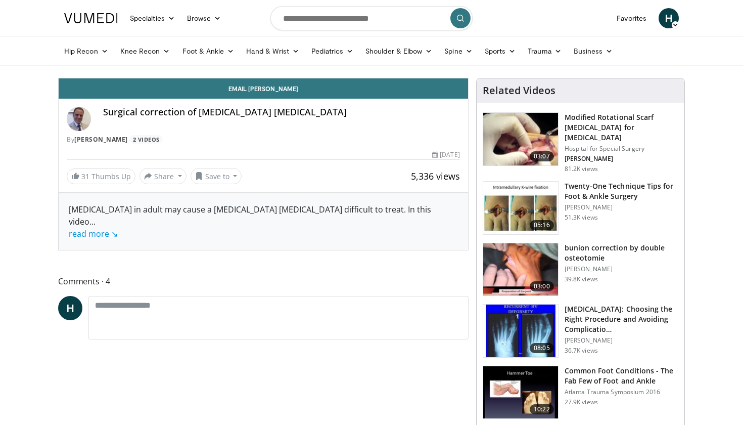 This screenshot has width=743, height=425. Describe the element at coordinates (542, 348) in the screenshot. I see `span: 08:05` at that location.